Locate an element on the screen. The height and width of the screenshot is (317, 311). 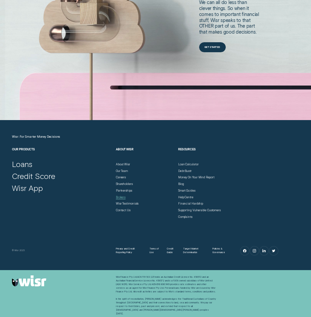
div: it is located at coordinates (247, 8).